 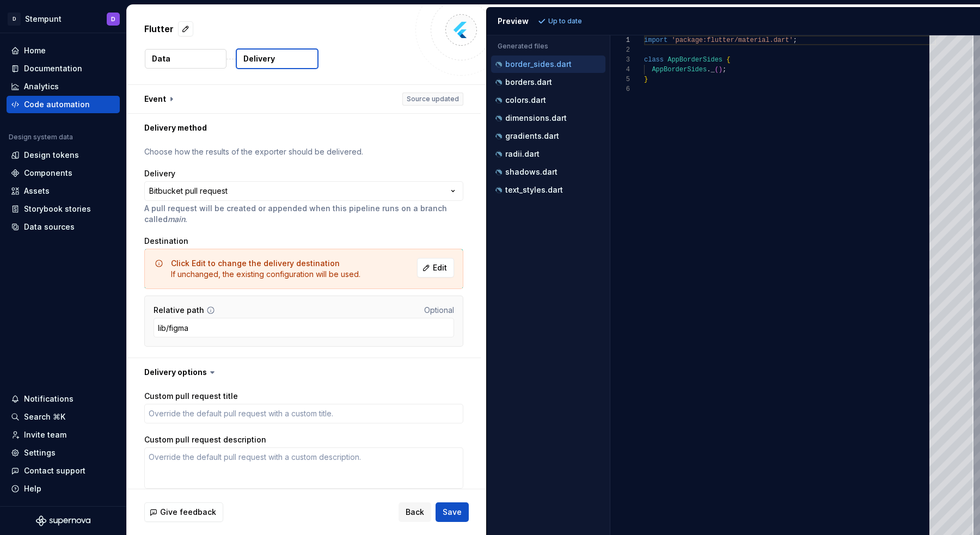 I want to click on div: 2, so click(x=620, y=50).